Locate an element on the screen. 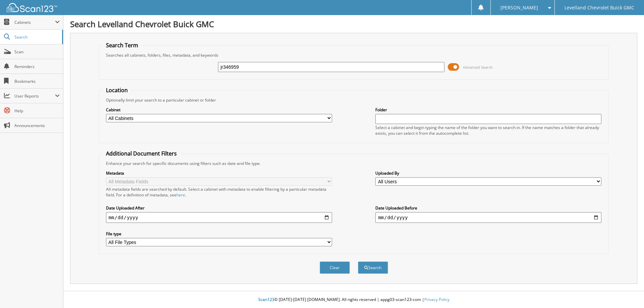 The image size is (644, 308). label: Cabinet is located at coordinates (219, 110).